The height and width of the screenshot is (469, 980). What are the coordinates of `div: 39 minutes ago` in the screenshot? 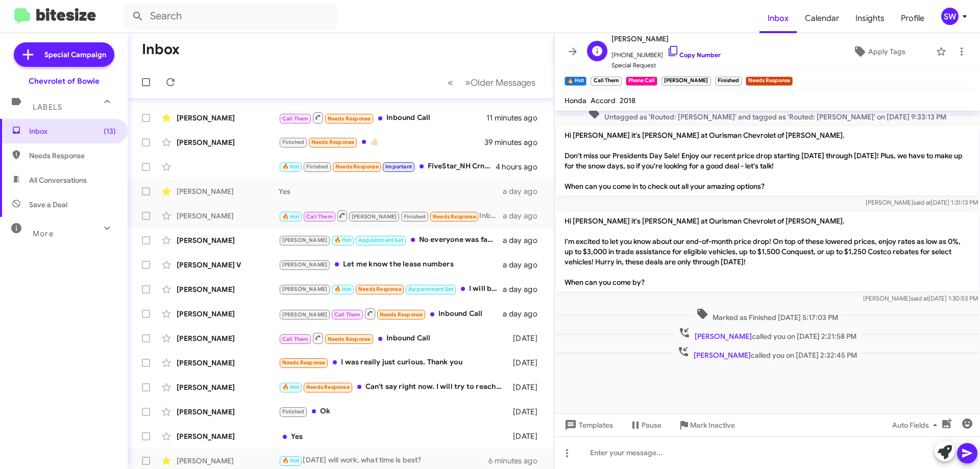 It's located at (515, 143).